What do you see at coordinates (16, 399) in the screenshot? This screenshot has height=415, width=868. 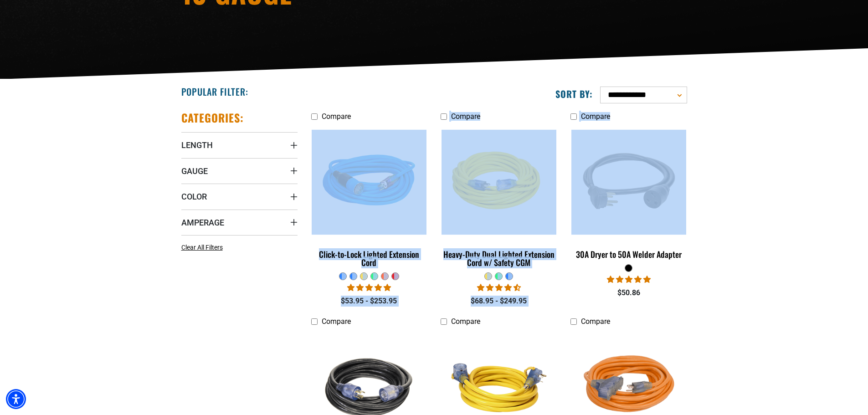 I see `div: Accessibility Menu` at bounding box center [16, 399].